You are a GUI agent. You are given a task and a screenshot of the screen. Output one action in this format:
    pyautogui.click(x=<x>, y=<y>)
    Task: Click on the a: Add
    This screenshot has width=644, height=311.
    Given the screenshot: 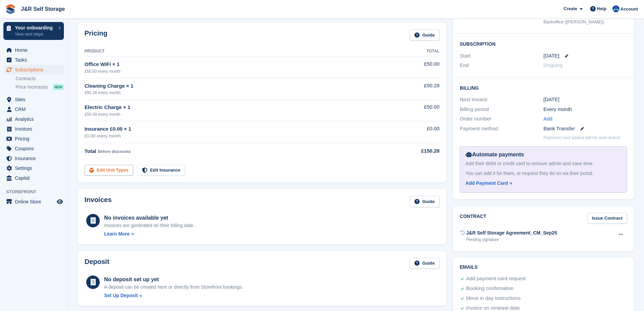 What is the action you would take?
    pyautogui.click(x=548, y=119)
    